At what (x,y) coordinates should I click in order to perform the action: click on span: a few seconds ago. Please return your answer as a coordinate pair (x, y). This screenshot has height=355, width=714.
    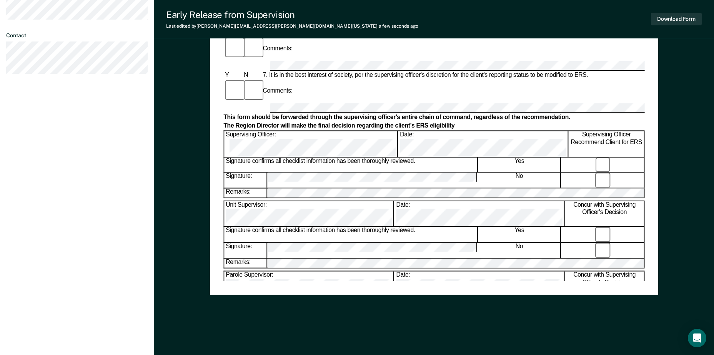
    Looking at the image, I should click on (398, 26).